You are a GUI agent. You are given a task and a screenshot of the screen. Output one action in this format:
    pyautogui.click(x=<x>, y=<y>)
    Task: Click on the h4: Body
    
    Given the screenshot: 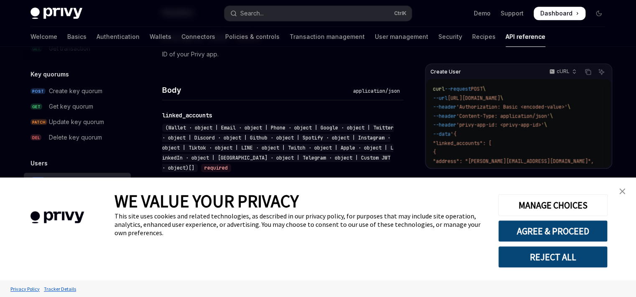 What is the action you would take?
    pyautogui.click(x=256, y=90)
    